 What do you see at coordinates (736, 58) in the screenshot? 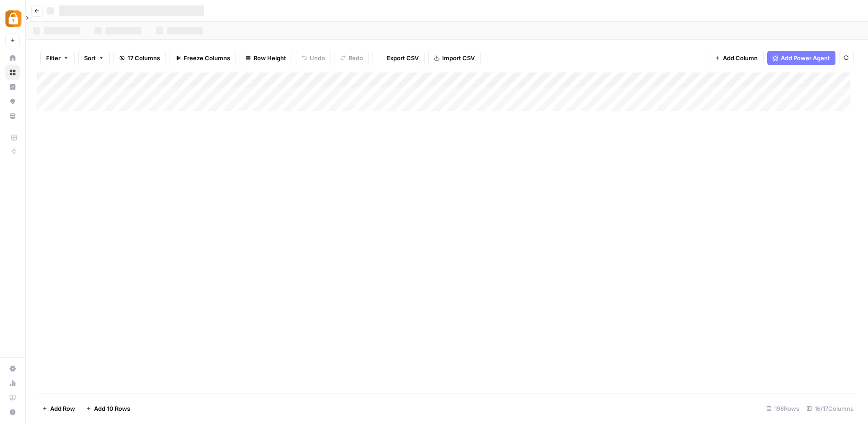
I see `button: Add Column` at bounding box center [736, 58].